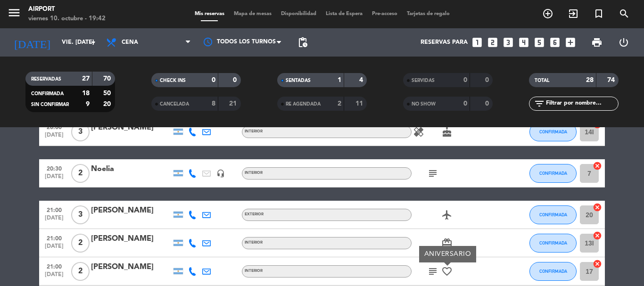 The height and width of the screenshot is (286, 644). I want to click on i: favorite_border, so click(447, 272).